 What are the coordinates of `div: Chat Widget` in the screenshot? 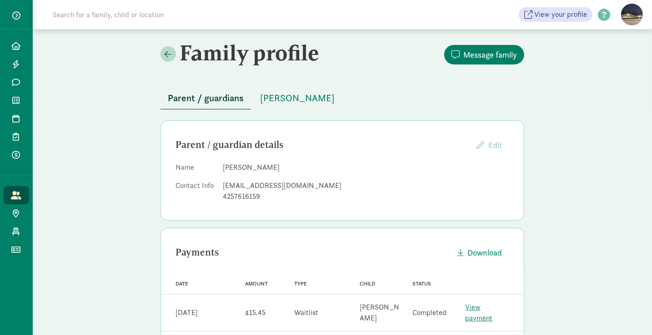 It's located at (629, 314).